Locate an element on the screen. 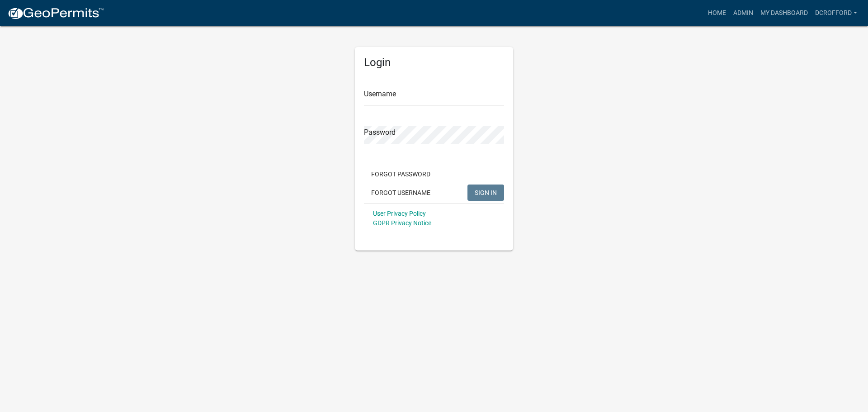 The height and width of the screenshot is (412, 868). a: Home is located at coordinates (716, 13).